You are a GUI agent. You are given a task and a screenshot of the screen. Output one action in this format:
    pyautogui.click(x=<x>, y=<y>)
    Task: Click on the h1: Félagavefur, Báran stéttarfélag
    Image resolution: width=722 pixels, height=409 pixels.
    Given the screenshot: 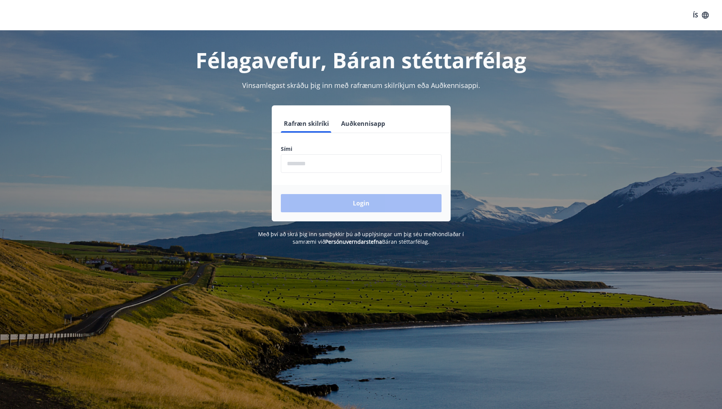 What is the action you would take?
    pyautogui.click(x=361, y=60)
    